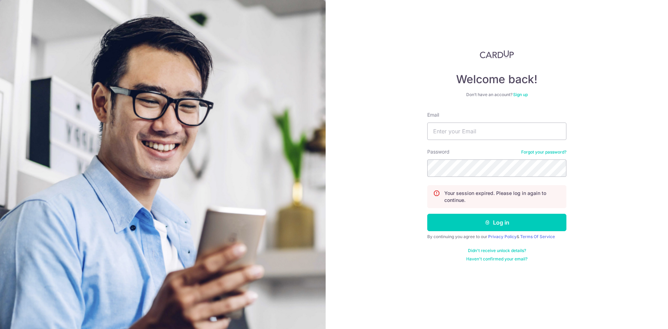 Image resolution: width=668 pixels, height=329 pixels. Describe the element at coordinates (497, 95) in the screenshot. I see `div: Don’t have an account?` at that location.